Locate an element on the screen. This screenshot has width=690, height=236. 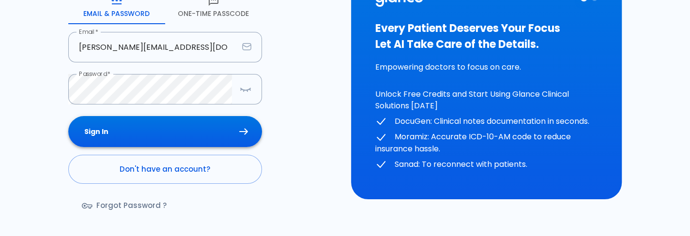
a: Don't have an account? is located at coordinates (165, 170).